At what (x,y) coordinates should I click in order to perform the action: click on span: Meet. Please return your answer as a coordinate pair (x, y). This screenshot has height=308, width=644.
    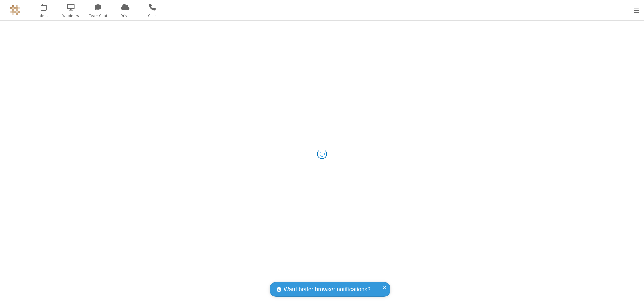
    Looking at the image, I should click on (44, 16).